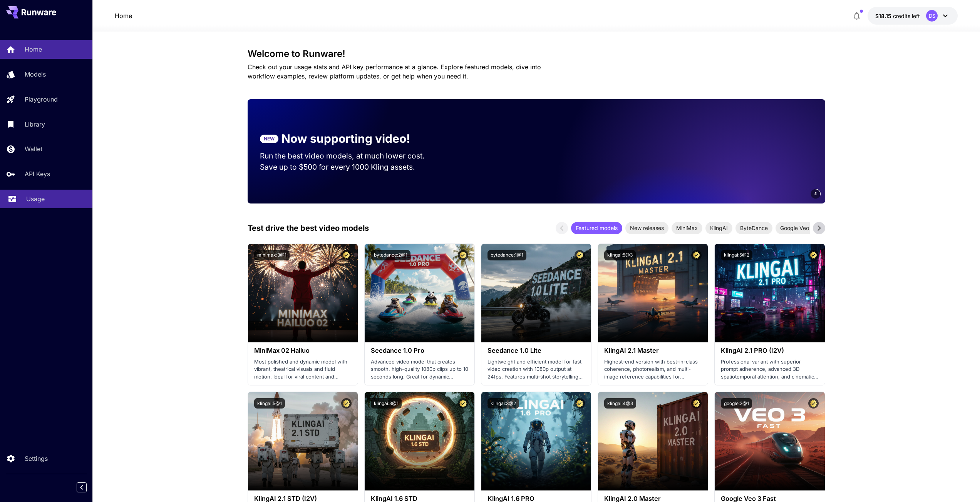 The height and width of the screenshot is (502, 980). Describe the element at coordinates (536, 54) in the screenshot. I see `h3: Welcome to Runware!` at that location.